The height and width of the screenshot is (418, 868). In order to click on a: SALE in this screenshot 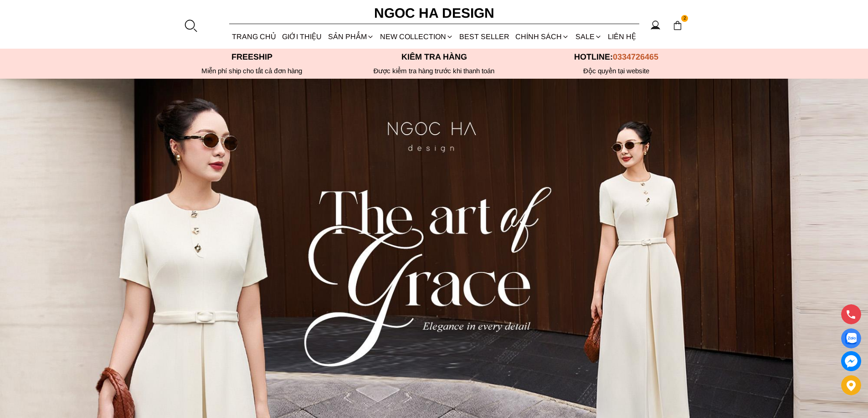, I will do `click(588, 36)`.